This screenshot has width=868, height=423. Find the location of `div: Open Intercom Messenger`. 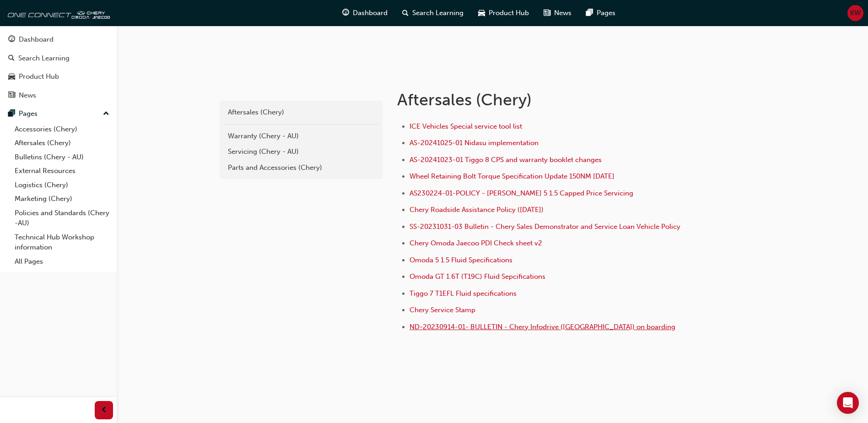

div: Open Intercom Messenger is located at coordinates (848, 403).